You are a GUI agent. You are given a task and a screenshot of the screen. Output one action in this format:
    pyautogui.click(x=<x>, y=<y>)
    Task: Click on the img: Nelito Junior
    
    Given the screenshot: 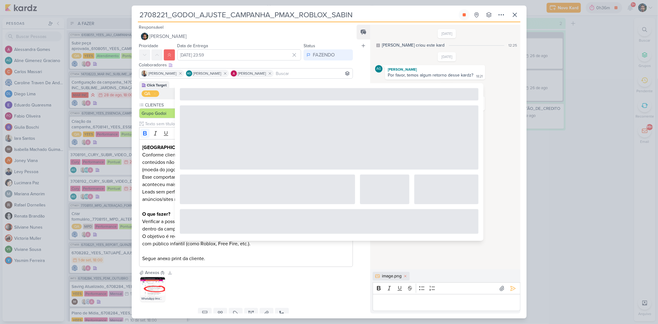 What is the action you would take?
    pyautogui.click(x=145, y=36)
    